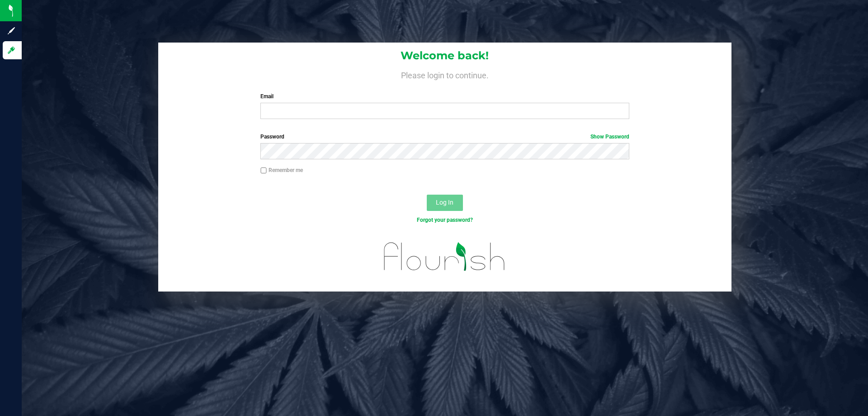 This screenshot has width=868, height=416. Describe the element at coordinates (282, 170) in the screenshot. I see `label: Remember me` at that location.